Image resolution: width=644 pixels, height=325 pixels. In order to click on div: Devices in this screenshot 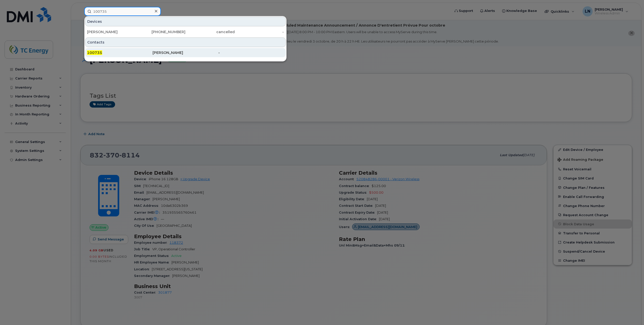, I will do `click(185, 22)`.